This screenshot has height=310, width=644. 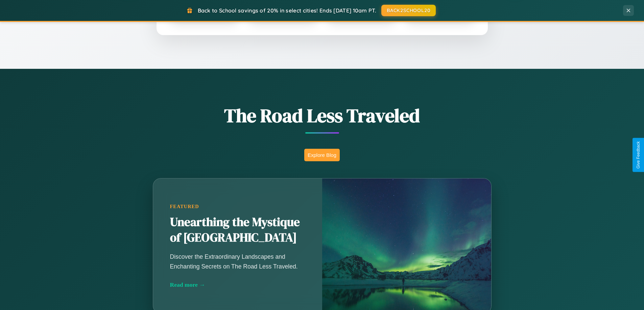 What do you see at coordinates (322, 115) in the screenshot?
I see `h1: The Road Less Traveled` at bounding box center [322, 115].